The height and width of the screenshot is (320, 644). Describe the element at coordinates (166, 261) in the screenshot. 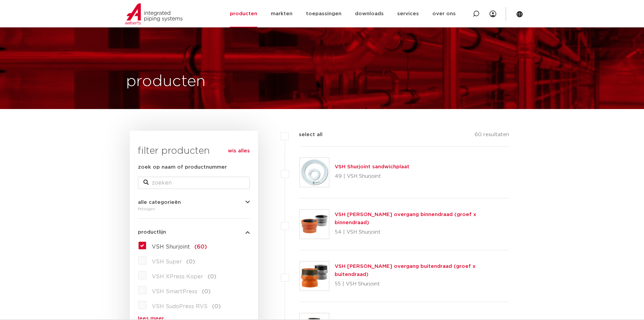

I see `span: VSH Super` at that location.